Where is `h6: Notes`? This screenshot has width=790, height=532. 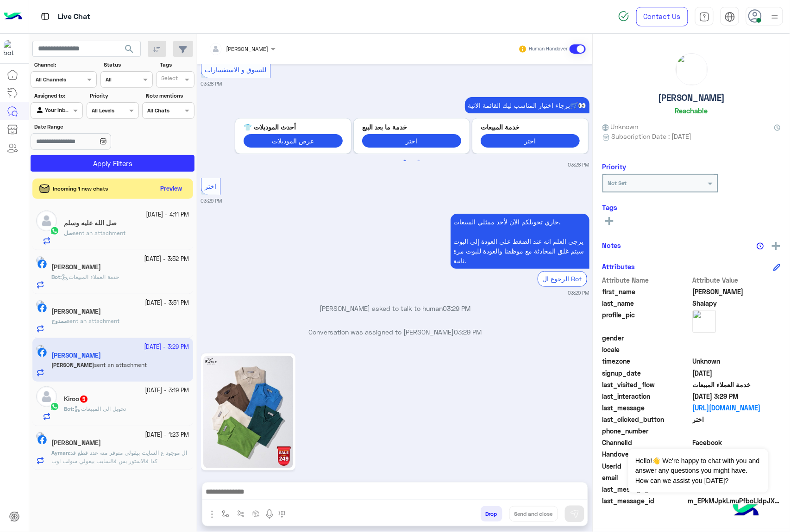 h6: Notes is located at coordinates (611, 245).